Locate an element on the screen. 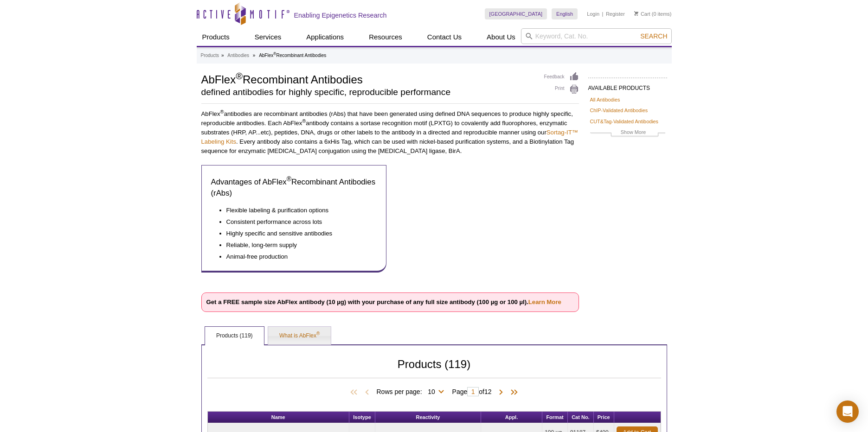 This screenshot has width=868, height=432. a: Antibodies is located at coordinates (238, 56).